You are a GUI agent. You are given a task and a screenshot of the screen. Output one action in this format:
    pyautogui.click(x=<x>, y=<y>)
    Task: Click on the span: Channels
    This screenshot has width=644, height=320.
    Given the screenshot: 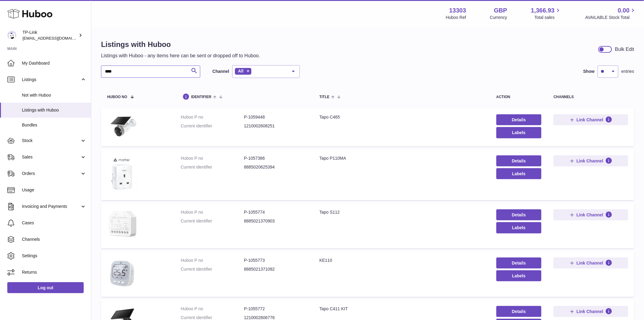 What is the action you would take?
    pyautogui.click(x=54, y=239)
    